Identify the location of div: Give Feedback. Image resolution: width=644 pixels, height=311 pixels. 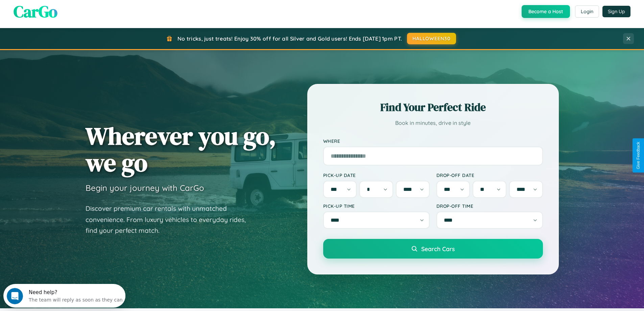
(638, 155).